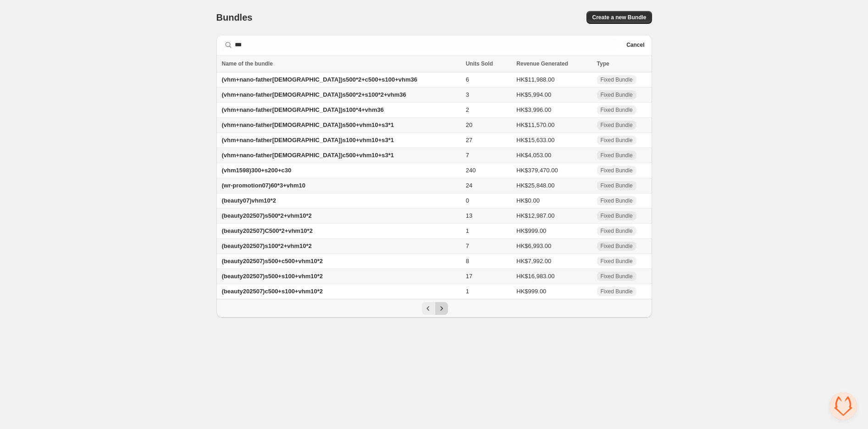  Describe the element at coordinates (341, 64) in the screenshot. I see `div: Name of the bundle` at that location.